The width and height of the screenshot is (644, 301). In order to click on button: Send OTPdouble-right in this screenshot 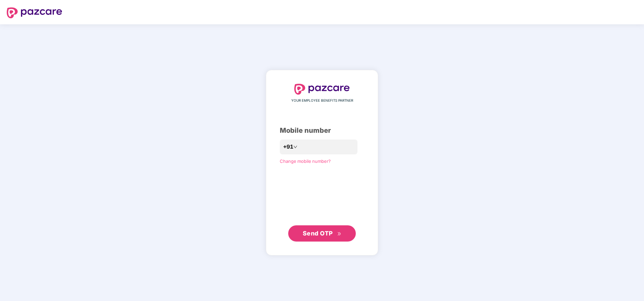, I will do `click(322, 233)`.